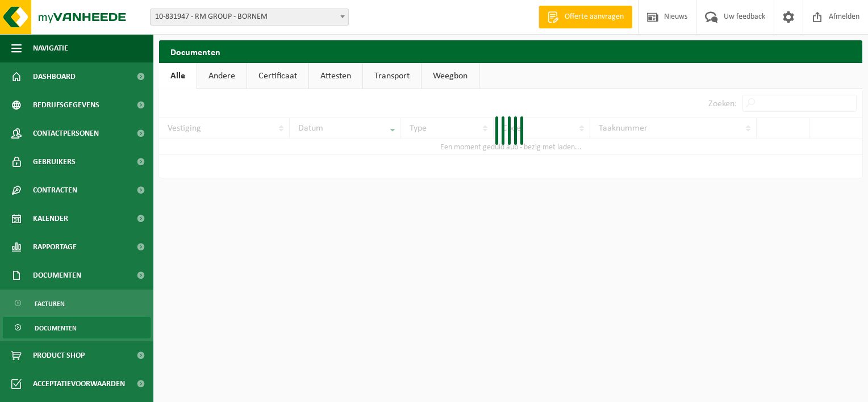 This screenshot has height=402, width=868. What do you see at coordinates (249, 17) in the screenshot?
I see `span: 10-831947 - RM GROUP - BORNEM` at bounding box center [249, 17].